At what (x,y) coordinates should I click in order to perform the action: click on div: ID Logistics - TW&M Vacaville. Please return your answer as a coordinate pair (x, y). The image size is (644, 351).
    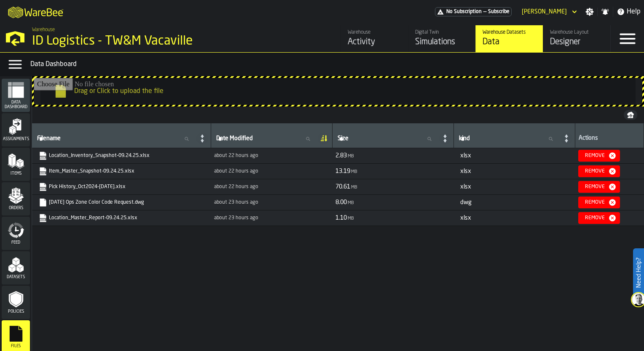
    Looking at the image, I should click on (146, 41).